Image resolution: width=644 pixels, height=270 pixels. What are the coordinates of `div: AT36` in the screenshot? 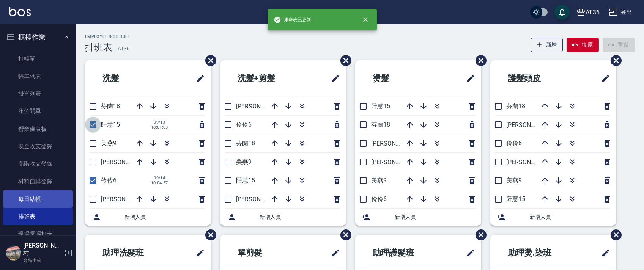 It's located at (592, 12).